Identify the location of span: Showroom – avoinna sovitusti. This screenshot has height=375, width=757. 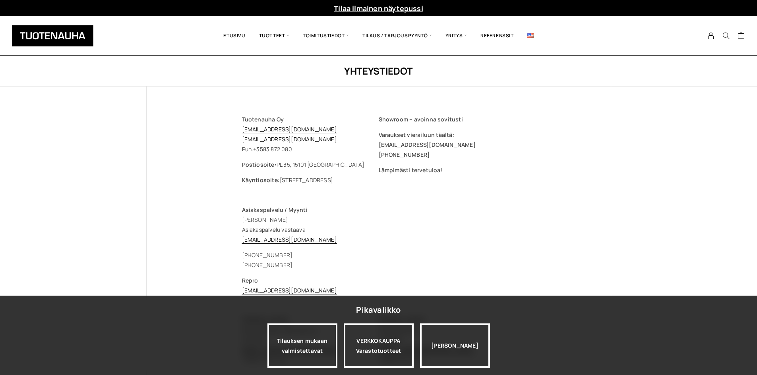
(421, 119).